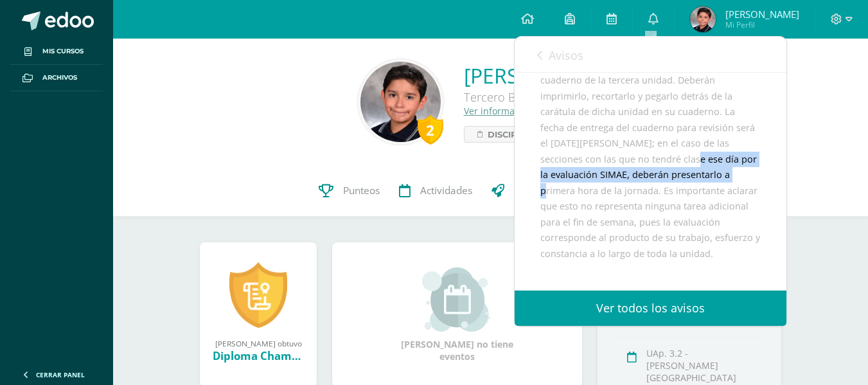 This screenshot has height=385, width=868. What do you see at coordinates (522, 110) in the screenshot?
I see `a: Ver información personal...` at bounding box center [522, 110].